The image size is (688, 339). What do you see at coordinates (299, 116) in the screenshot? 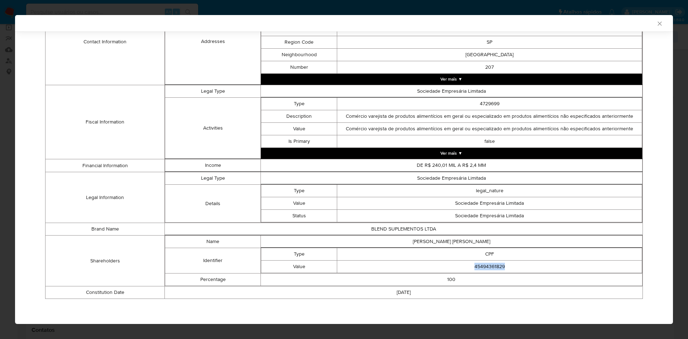
I see `td: Description` at bounding box center [299, 116].